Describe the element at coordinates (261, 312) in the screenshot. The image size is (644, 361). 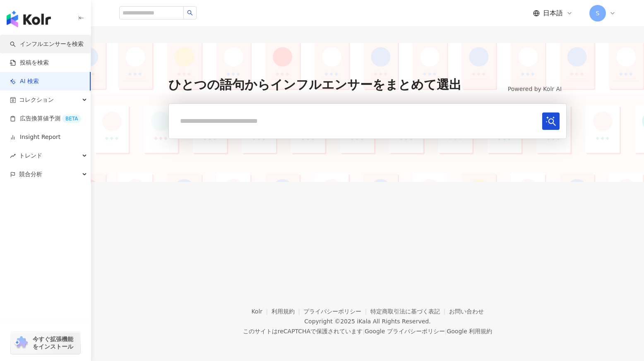
I see `a: Kolr` at that location.